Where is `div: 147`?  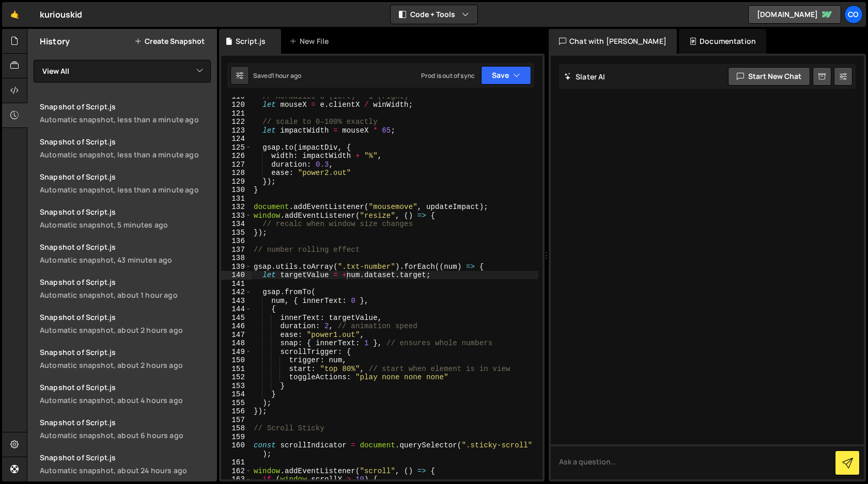 div: 147 is located at coordinates (236, 335).